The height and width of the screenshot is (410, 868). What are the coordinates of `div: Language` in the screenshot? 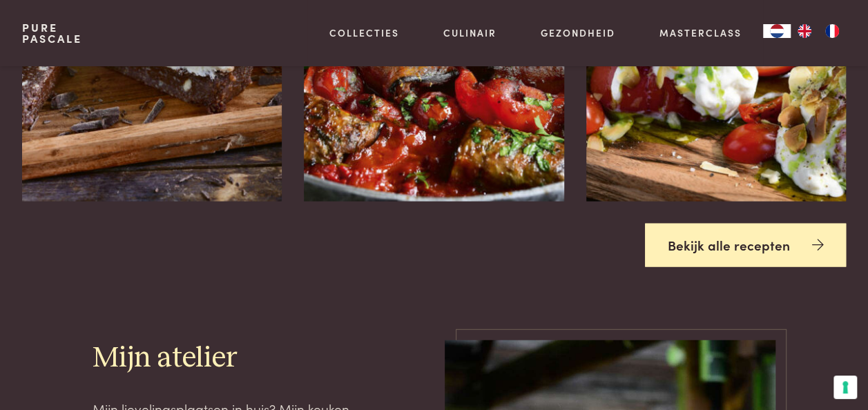 It's located at (776, 31).